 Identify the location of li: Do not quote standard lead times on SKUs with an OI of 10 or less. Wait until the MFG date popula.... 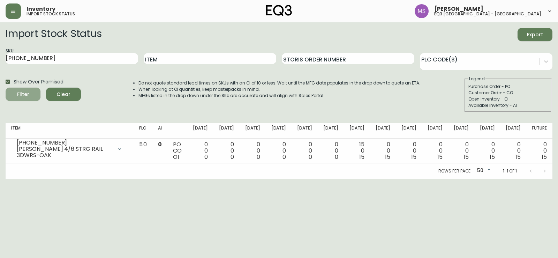
(280, 83).